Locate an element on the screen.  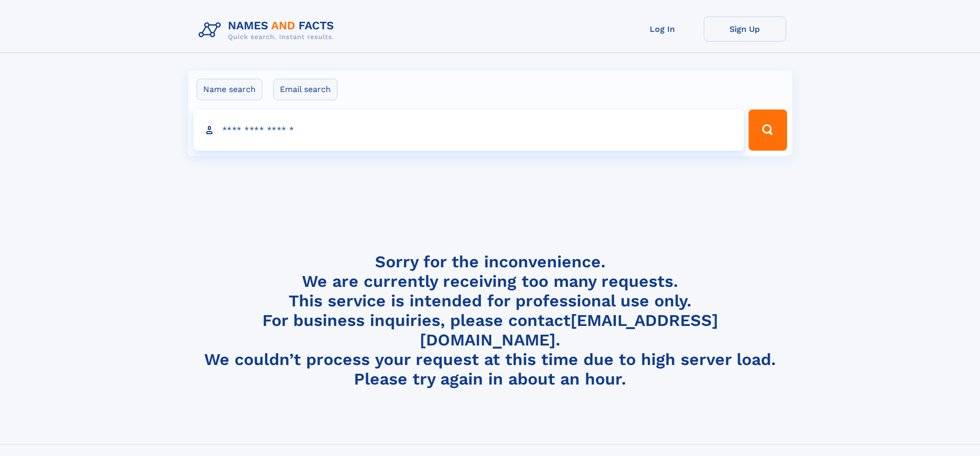
h4: Sorry for the inconvenience. We are currently receiving too many requests. This service is intend... is located at coordinates (490, 320).